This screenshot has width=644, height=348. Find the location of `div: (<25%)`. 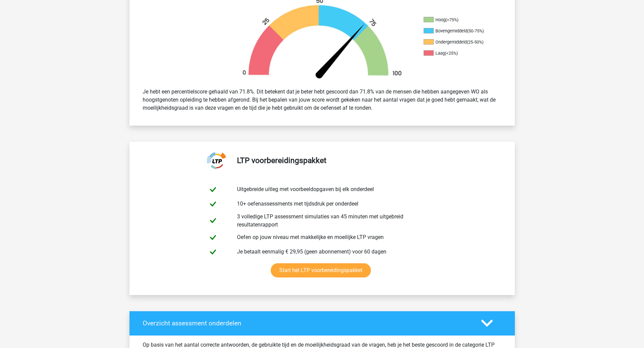

div: (<25%) is located at coordinates (451, 53).